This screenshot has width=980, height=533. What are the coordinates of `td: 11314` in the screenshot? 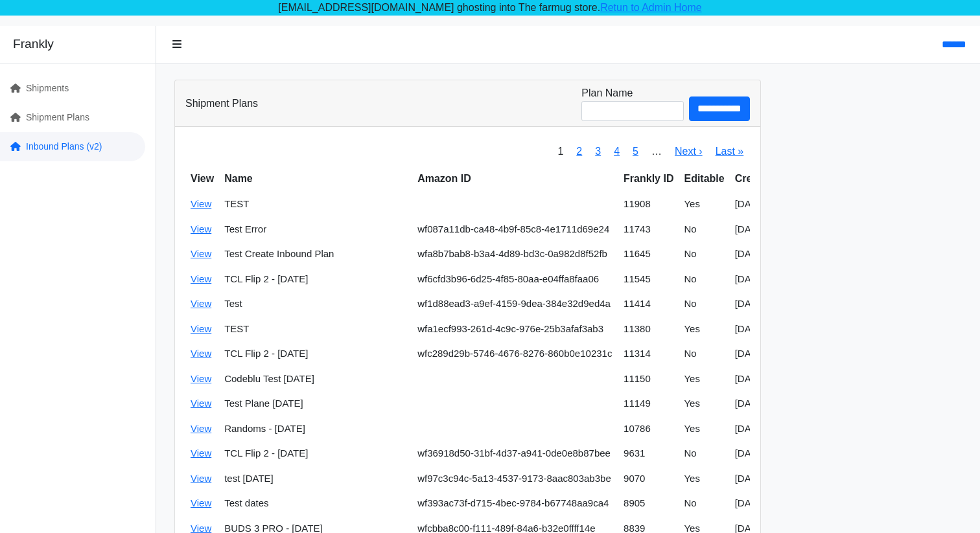 It's located at (648, 354).